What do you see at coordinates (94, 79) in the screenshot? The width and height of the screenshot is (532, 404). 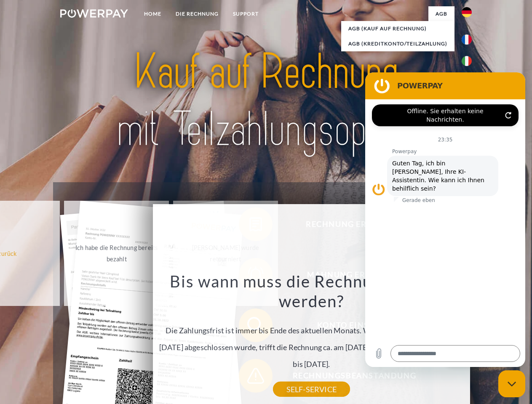 I see `p: Powerpay` at bounding box center [94, 79].